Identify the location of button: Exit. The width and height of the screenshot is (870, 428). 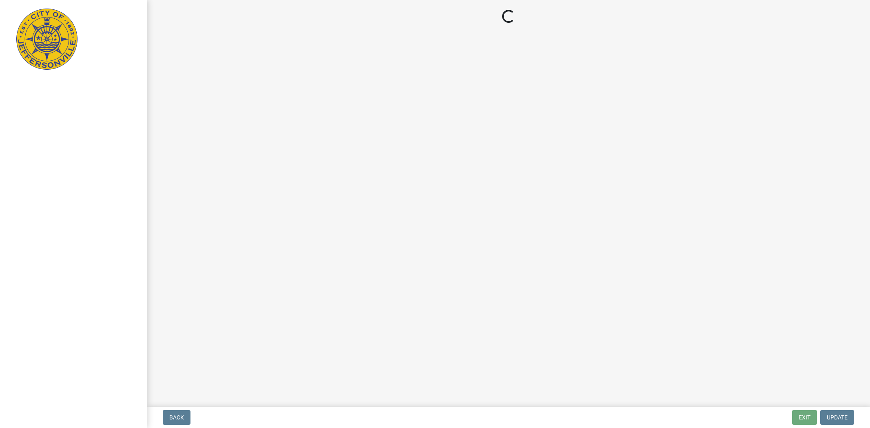
(804, 418).